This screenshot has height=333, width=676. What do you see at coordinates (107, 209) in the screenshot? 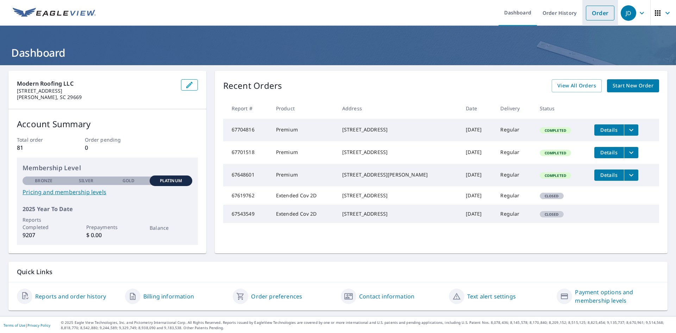
I see `p: 2025 Year To Date` at bounding box center [107, 209].